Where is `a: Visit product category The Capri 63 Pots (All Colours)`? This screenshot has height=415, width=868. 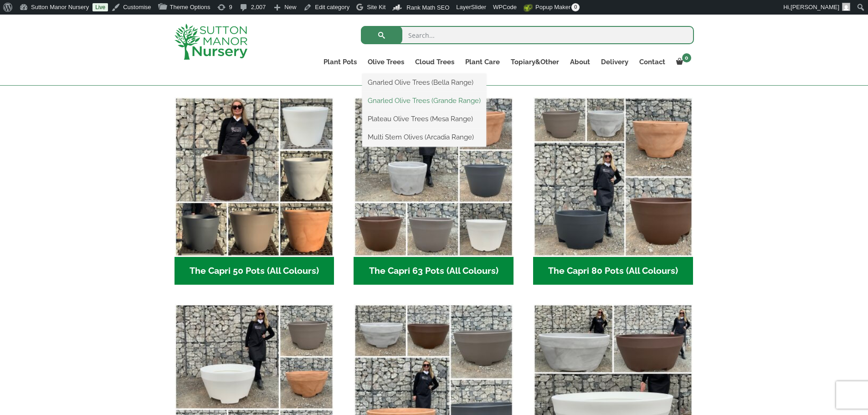
a: Visit product category The Capri 63 Pots (All Colours) is located at coordinates (433, 191).